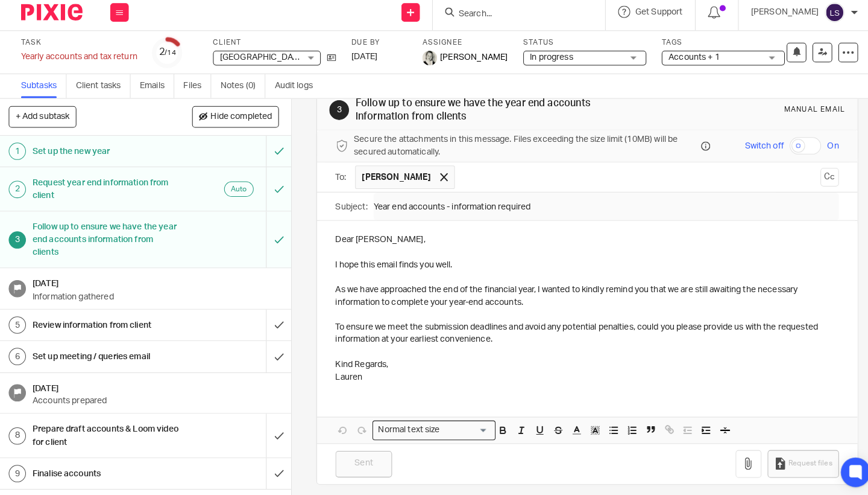 This screenshot has height=495, width=868. I want to click on label: To:, so click(339, 179).